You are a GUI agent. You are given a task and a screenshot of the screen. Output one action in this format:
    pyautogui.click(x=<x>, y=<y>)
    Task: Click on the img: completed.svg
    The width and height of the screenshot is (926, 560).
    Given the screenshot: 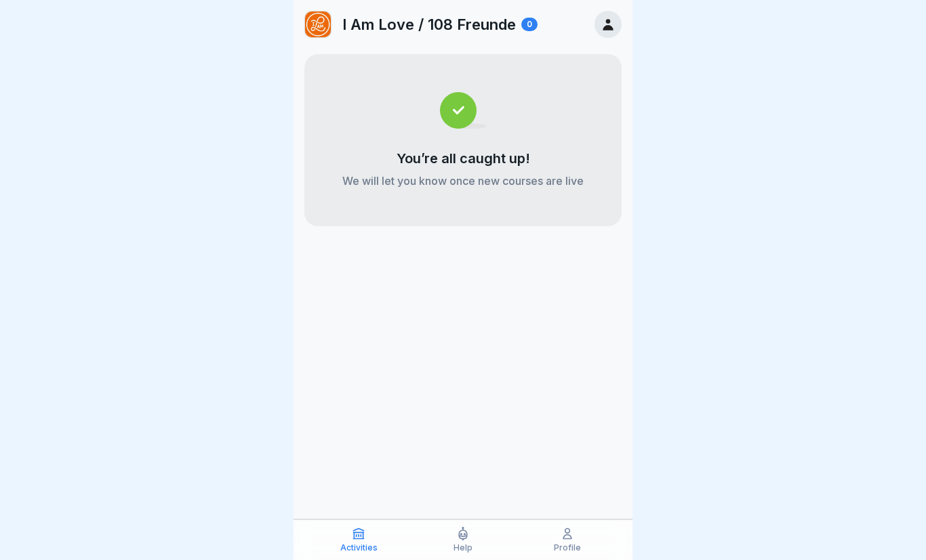 What is the action you would take?
    pyautogui.click(x=463, y=111)
    